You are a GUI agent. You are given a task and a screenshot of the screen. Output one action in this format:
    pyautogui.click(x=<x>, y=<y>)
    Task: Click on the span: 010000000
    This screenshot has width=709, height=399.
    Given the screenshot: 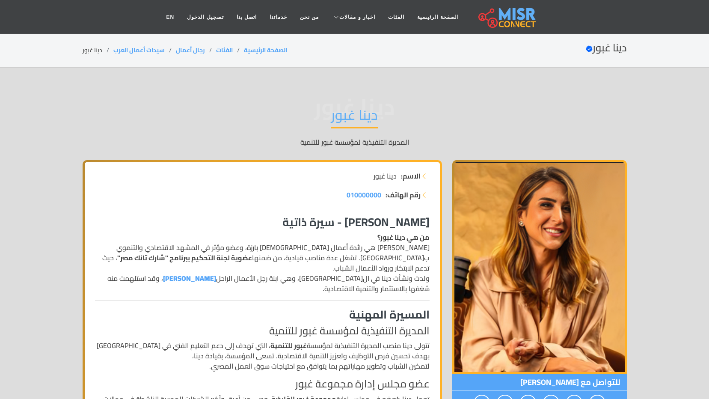 What is the action you would take?
    pyautogui.click(x=364, y=195)
    